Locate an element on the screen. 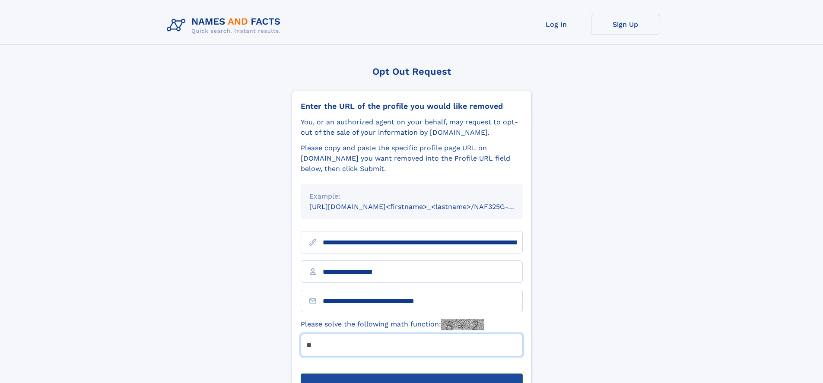  img: Logo Names and Facts is located at coordinates (225, 25).